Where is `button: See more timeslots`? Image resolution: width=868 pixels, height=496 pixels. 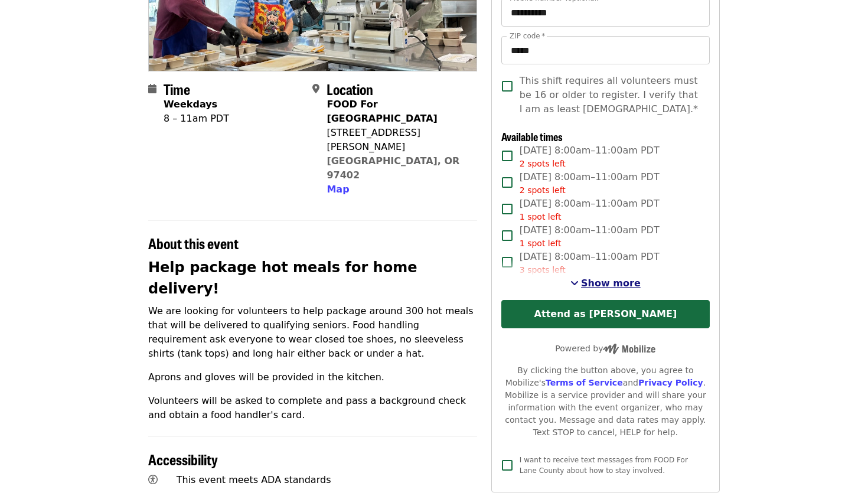 button: See more timeslots is located at coordinates (605, 283).